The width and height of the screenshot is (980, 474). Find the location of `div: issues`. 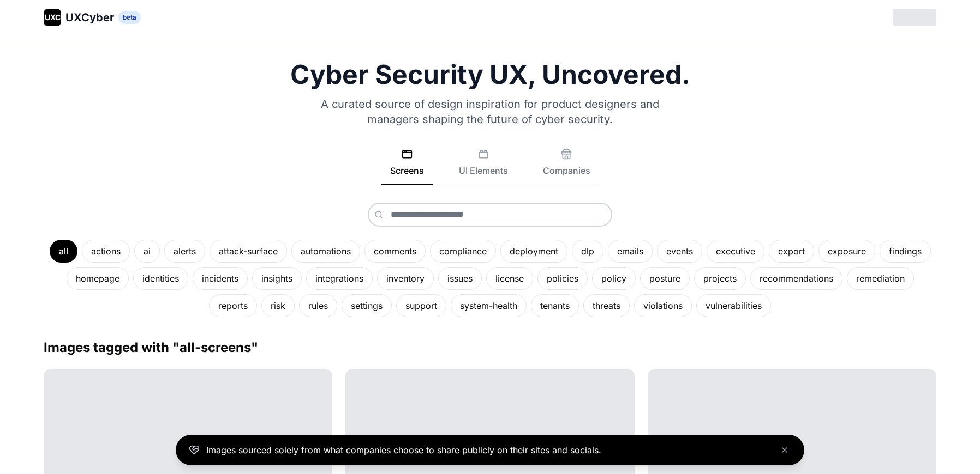

div: issues is located at coordinates (460, 279).